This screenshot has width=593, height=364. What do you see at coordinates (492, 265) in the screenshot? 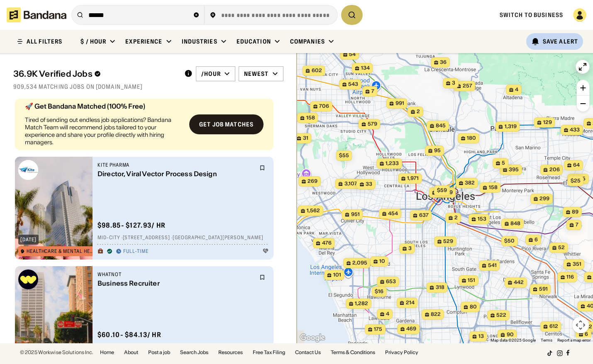
I see `span: 541` at bounding box center [492, 265].